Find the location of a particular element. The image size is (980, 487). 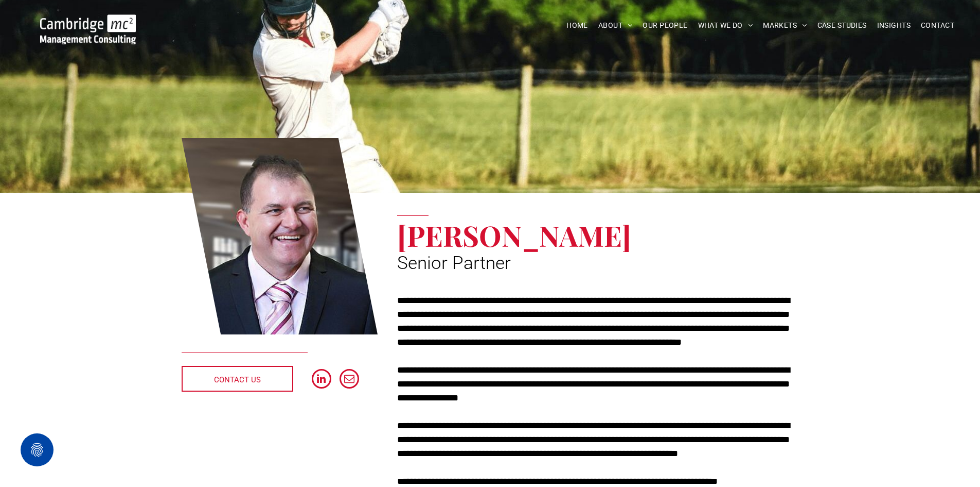

a: CONTACT is located at coordinates (937, 25).